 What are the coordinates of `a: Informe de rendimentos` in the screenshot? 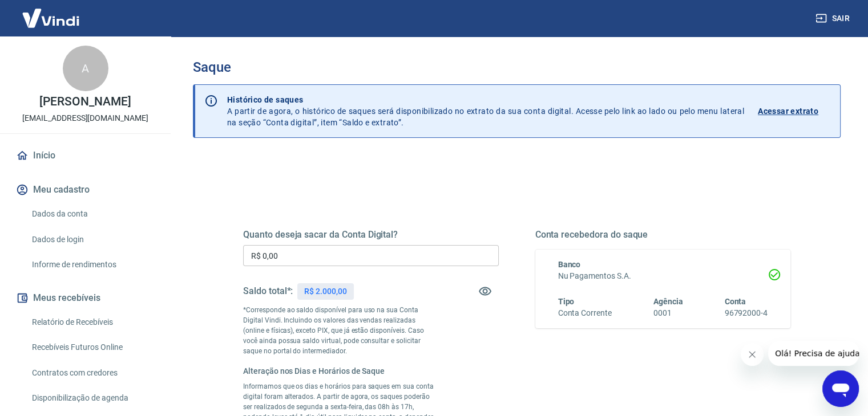 It's located at (92, 264).